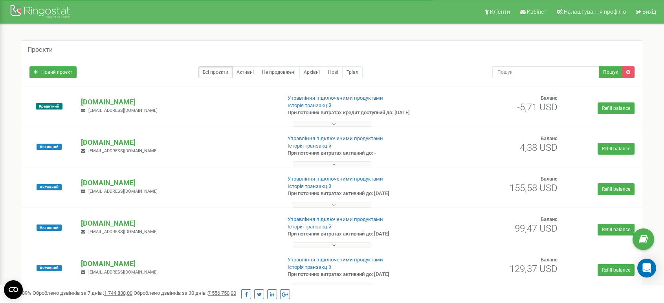 The width and height of the screenshot is (664, 303). Describe the element at coordinates (359, 153) in the screenshot. I see `p: При поточних витратах активний до: -` at that location.